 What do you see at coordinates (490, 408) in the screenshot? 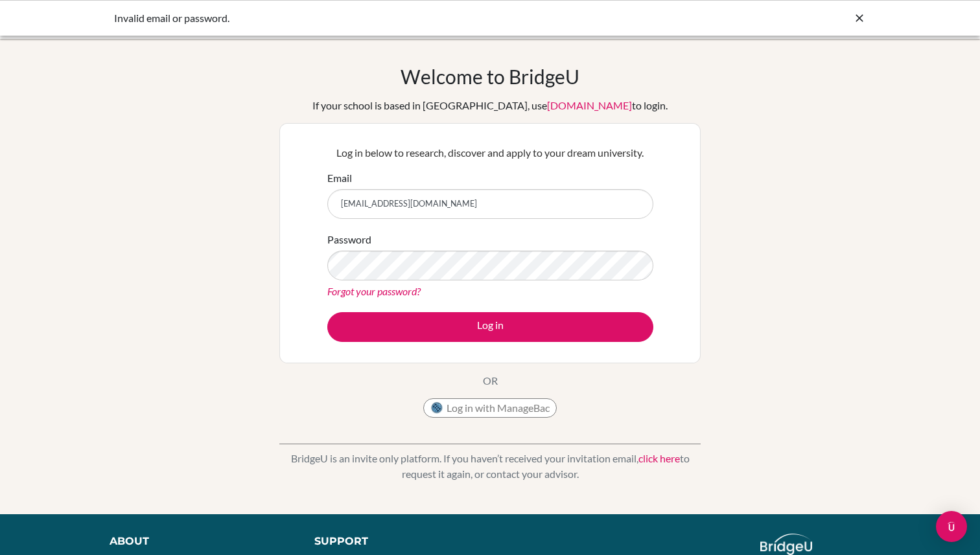
I see `button: Log in with ManageBac` at bounding box center [490, 408].